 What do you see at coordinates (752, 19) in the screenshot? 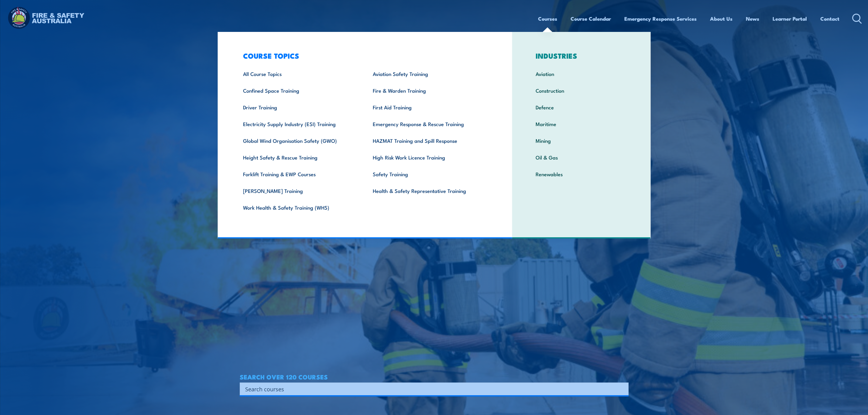
I see `a: News` at bounding box center [752, 19].